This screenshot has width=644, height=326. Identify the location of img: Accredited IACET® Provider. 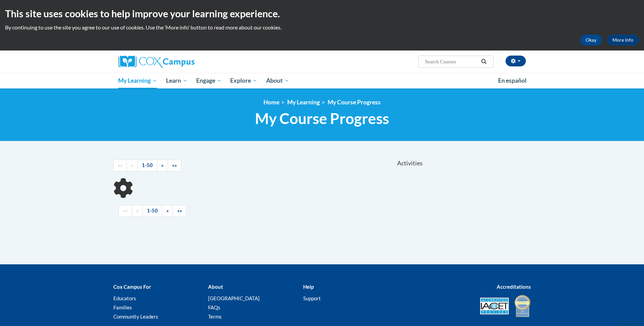
(494, 306).